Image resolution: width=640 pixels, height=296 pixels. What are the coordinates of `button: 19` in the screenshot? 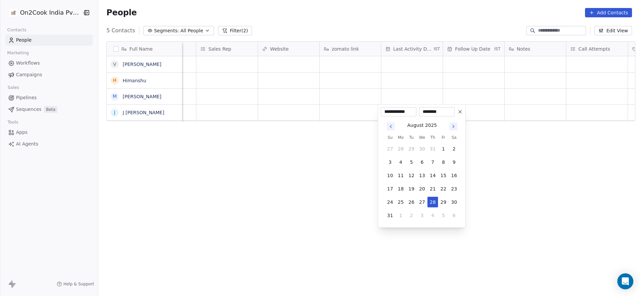 It's located at (411, 189).